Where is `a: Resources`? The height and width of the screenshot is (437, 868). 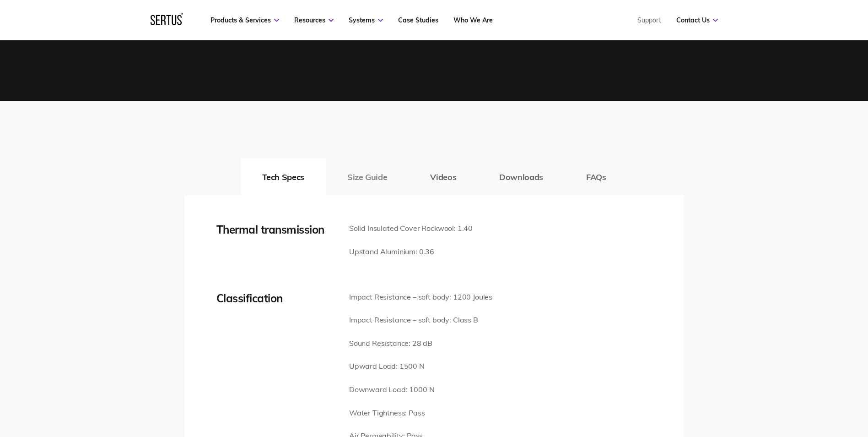
a: Resources is located at coordinates (314, 20).